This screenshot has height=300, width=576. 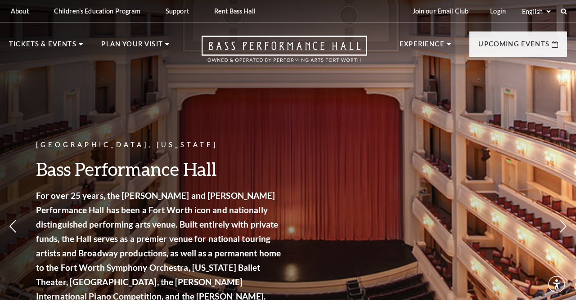 I want to click on p: Upcoming Events, so click(x=514, y=47).